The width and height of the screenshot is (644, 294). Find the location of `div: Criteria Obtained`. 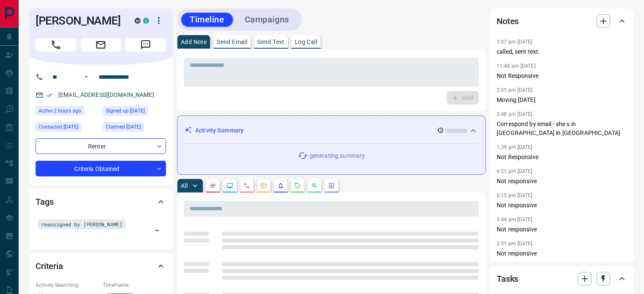

div: Criteria Obtained is located at coordinates (101, 168).